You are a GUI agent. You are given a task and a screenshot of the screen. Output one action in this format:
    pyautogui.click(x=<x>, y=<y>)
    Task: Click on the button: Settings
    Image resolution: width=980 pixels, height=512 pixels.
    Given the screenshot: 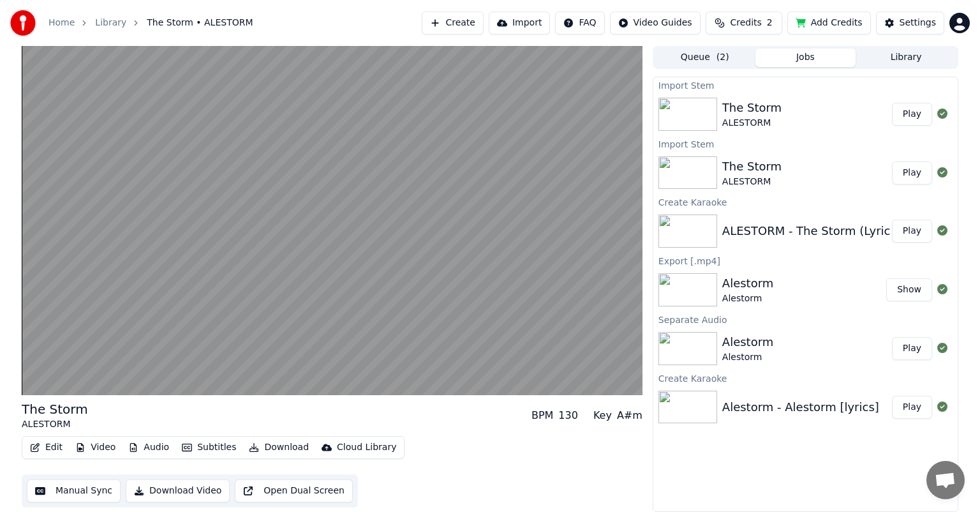 What is the action you would take?
    pyautogui.click(x=910, y=23)
    